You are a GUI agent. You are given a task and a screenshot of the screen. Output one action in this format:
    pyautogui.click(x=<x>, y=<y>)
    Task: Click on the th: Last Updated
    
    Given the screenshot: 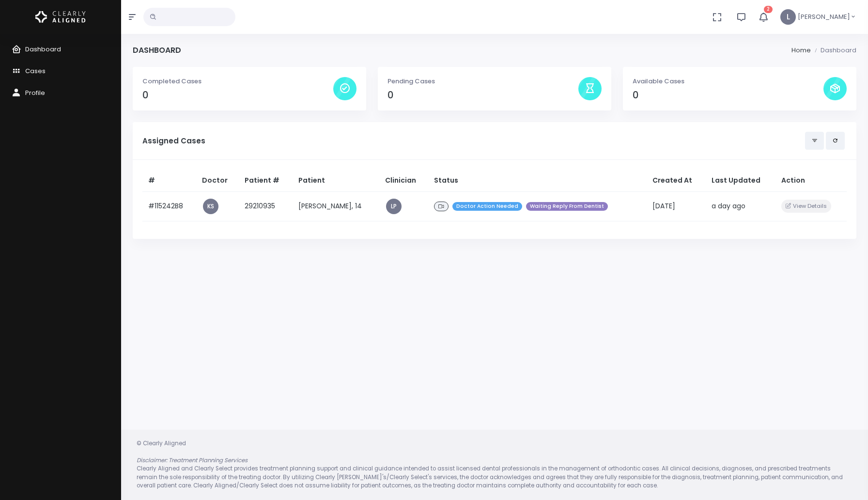 What is the action you would take?
    pyautogui.click(x=741, y=181)
    